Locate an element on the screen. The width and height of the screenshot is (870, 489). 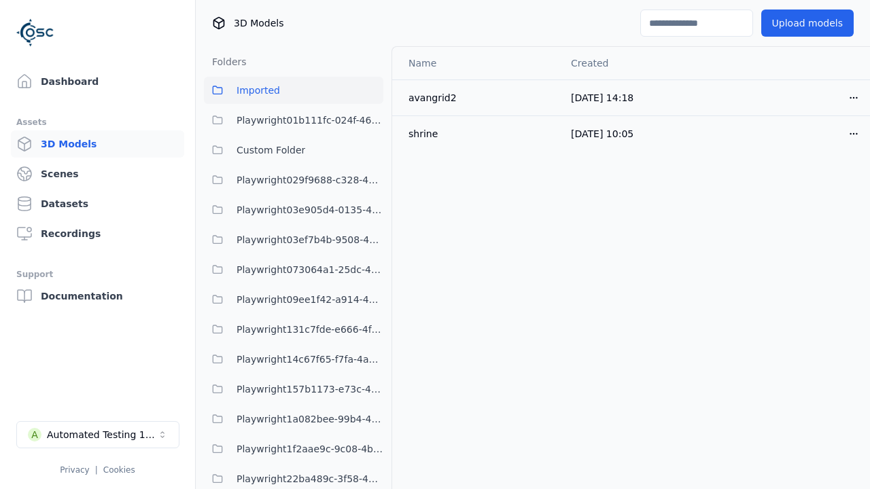
span: 3D Models is located at coordinates (258, 23).